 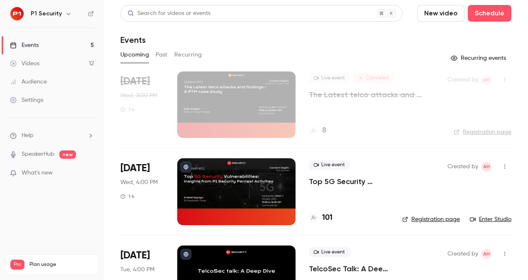 I want to click on h6: P1 Security, so click(x=46, y=14).